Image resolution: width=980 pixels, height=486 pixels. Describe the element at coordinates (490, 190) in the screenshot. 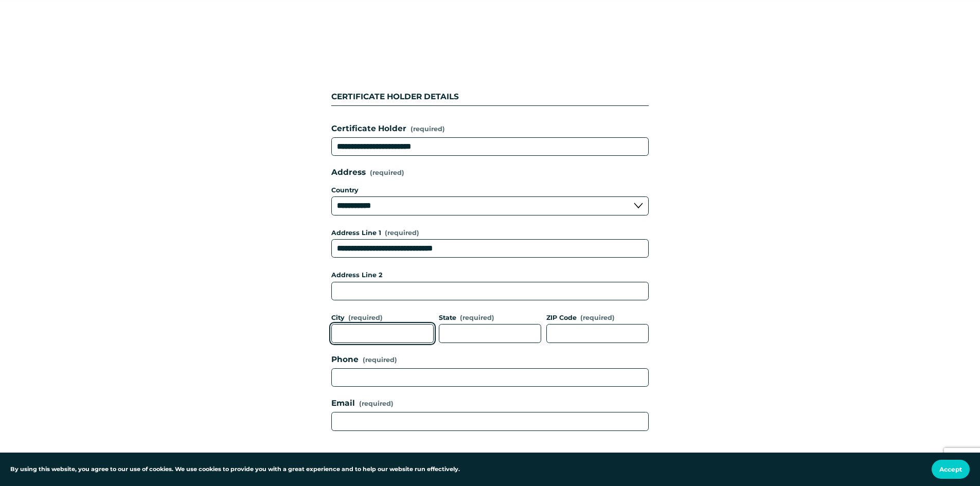

I see `div: Country` at that location.